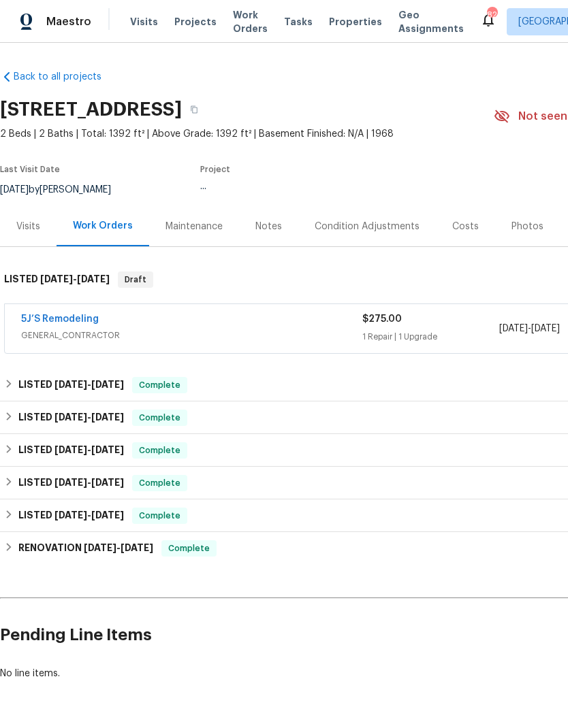 The height and width of the screenshot is (728, 568). What do you see at coordinates (298, 22) in the screenshot?
I see `span: Tasks` at bounding box center [298, 22].